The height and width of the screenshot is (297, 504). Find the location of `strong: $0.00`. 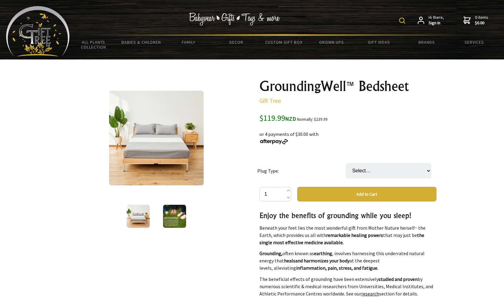

strong: $0.00 is located at coordinates (482, 23).